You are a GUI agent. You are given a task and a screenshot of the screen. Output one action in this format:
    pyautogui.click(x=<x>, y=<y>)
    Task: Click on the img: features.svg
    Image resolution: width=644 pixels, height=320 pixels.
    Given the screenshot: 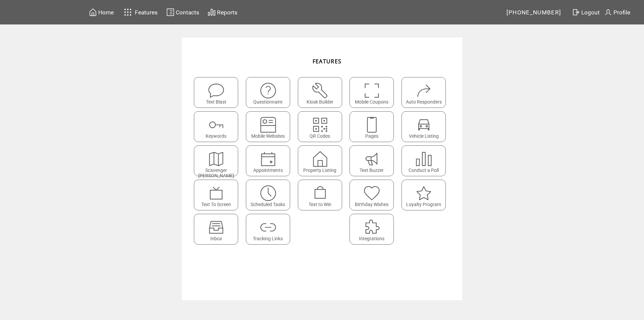 What is the action you would take?
    pyautogui.click(x=128, y=12)
    